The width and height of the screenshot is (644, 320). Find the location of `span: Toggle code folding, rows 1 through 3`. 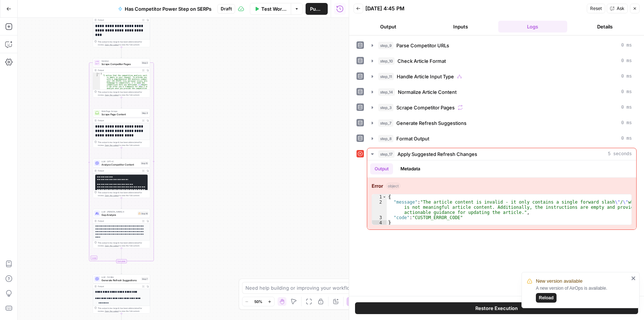

span: Toggle code folding, rows 1 through 3 is located at coordinates (99, 74).